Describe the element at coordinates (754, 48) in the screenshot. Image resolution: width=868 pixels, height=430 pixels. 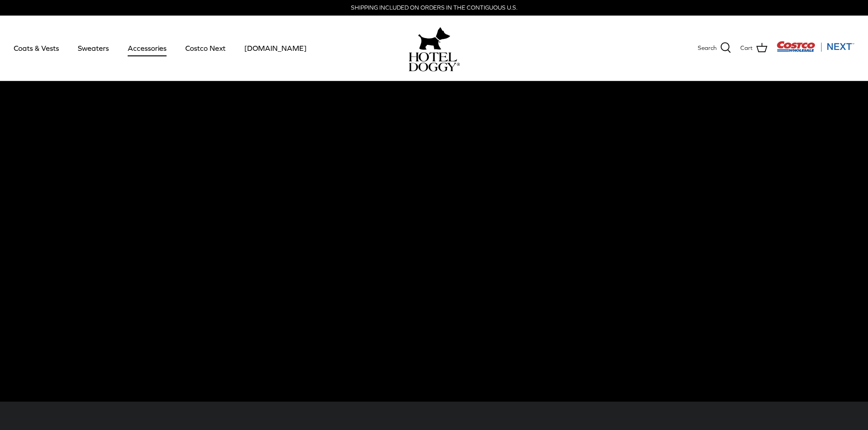
I see `a: Cart` at that location.